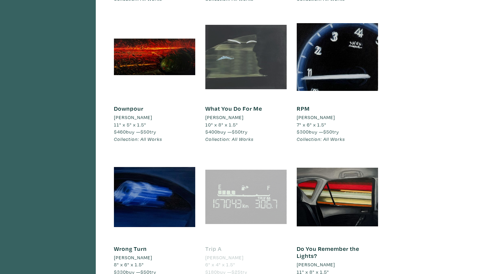  I want to click on a: Wrong Turn, so click(130, 249).